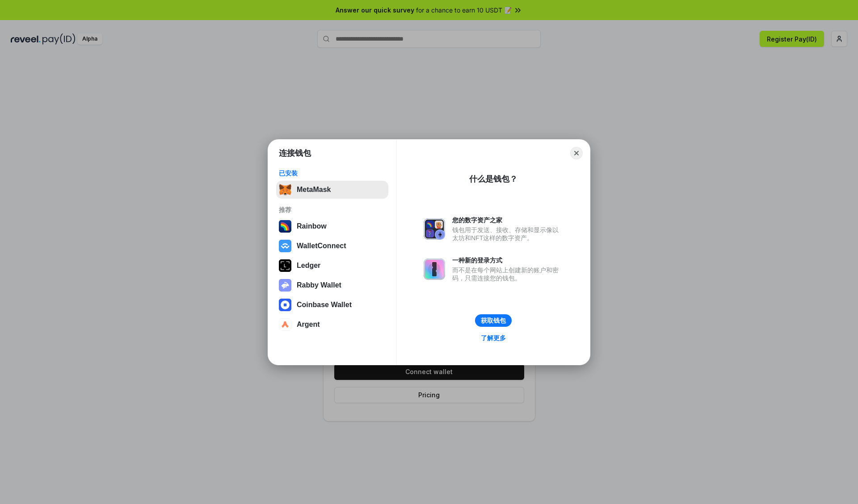 Image resolution: width=858 pixels, height=504 pixels. What do you see at coordinates (332, 226) in the screenshot?
I see `button: Rainbow` at bounding box center [332, 226].